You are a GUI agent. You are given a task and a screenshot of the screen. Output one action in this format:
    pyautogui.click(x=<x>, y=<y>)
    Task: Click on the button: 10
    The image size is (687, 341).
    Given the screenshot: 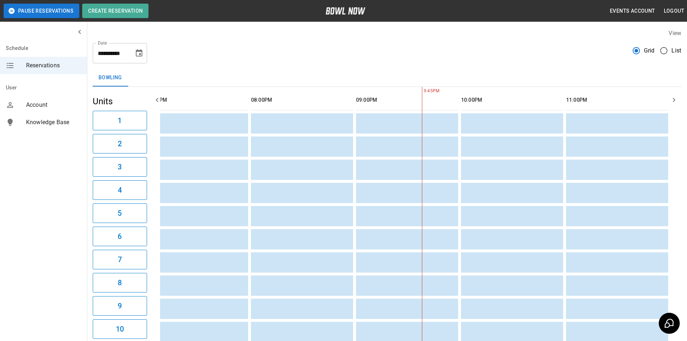 What is the action you would take?
    pyautogui.click(x=120, y=329)
    